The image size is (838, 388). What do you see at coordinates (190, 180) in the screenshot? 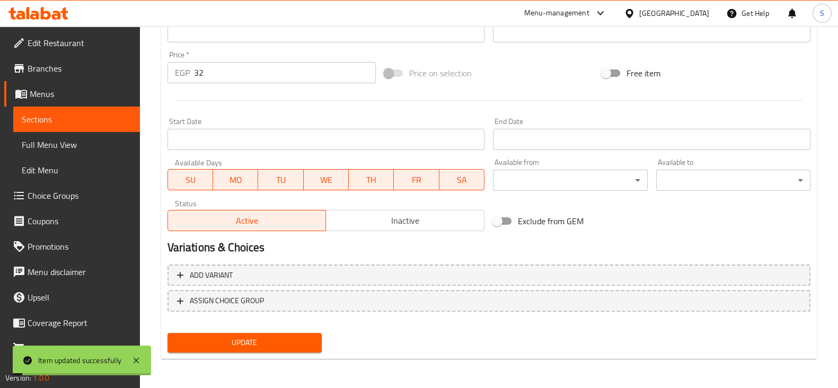
I see `button: SU` at bounding box center [190, 180].